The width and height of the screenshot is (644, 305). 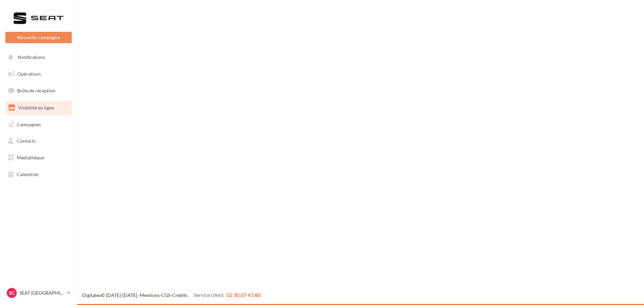 What do you see at coordinates (36, 91) in the screenshot?
I see `span: Boîte de réception` at bounding box center [36, 91].